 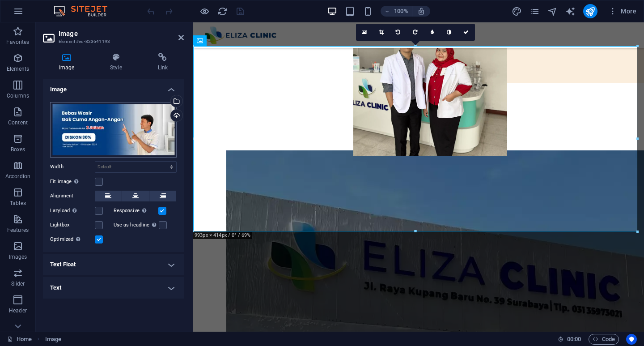 What do you see at coordinates (574, 340) in the screenshot?
I see `span: 00 00` at bounding box center [574, 340].